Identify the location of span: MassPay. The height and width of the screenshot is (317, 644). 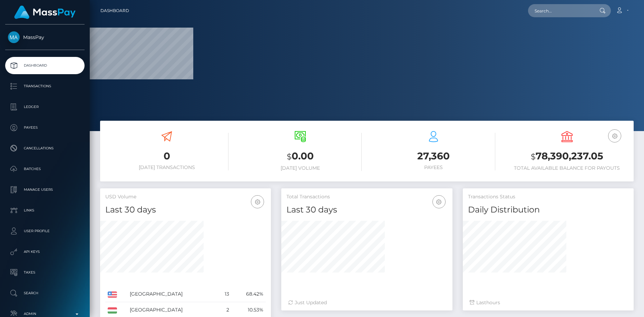
(45, 37).